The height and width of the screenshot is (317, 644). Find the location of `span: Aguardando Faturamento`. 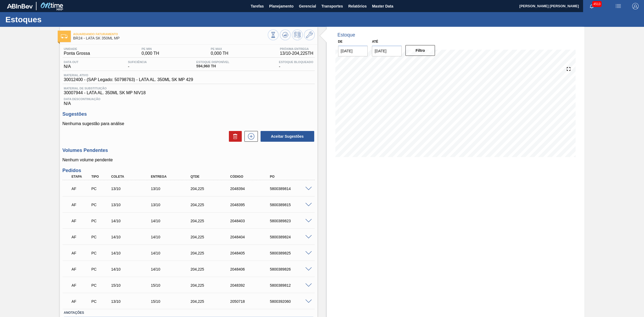

span: Aguardando Faturamento is located at coordinates (170, 34).